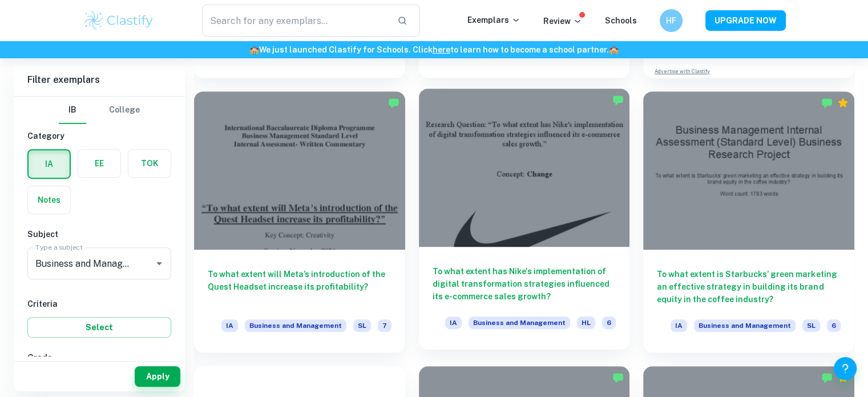 The image size is (868, 397). I want to click on h6: To what extent is Starbucks’ green marketing an effective strategy in building its brand equity i..., so click(749, 287).